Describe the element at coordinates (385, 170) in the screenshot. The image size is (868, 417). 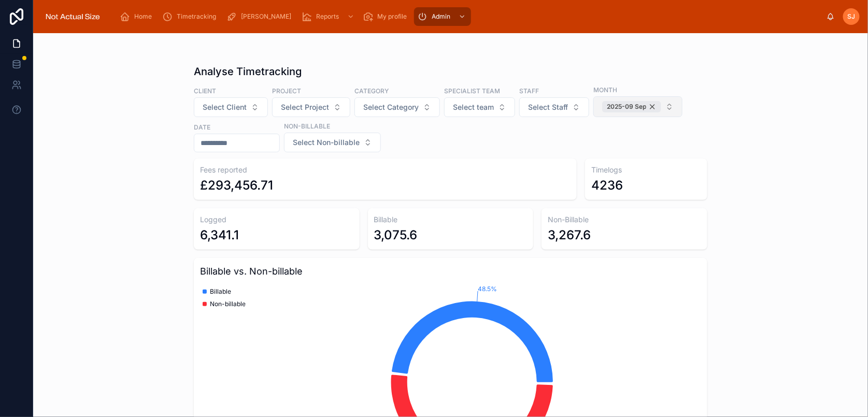
I see `h3: Fees reported` at that location.